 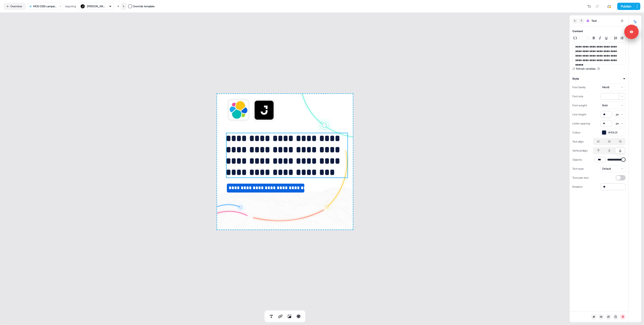 What do you see at coordinates (613, 88) in the screenshot?
I see `button: MierB` at bounding box center [613, 88].